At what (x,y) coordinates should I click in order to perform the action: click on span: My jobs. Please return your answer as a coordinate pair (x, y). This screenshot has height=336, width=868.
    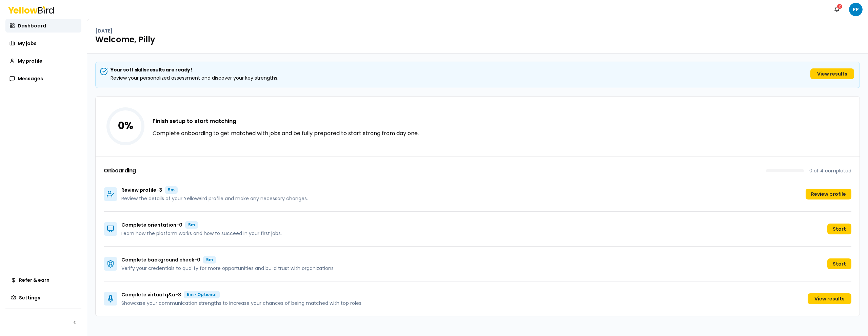
    Looking at the image, I should click on (27, 43).